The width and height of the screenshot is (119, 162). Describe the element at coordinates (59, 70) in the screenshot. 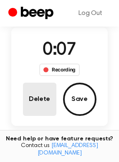

I see `div: Recording` at that location.